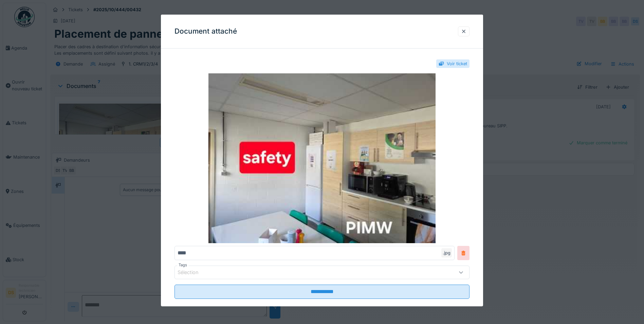  I want to click on label: Tags, so click(183, 265).